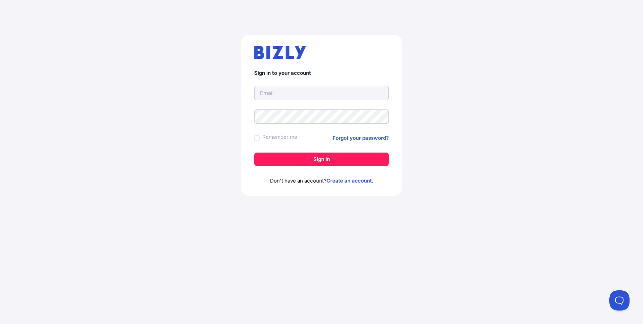 This screenshot has width=643, height=324. Describe the element at coordinates (280, 52) in the screenshot. I see `img: bizly_logo.svg` at that location.